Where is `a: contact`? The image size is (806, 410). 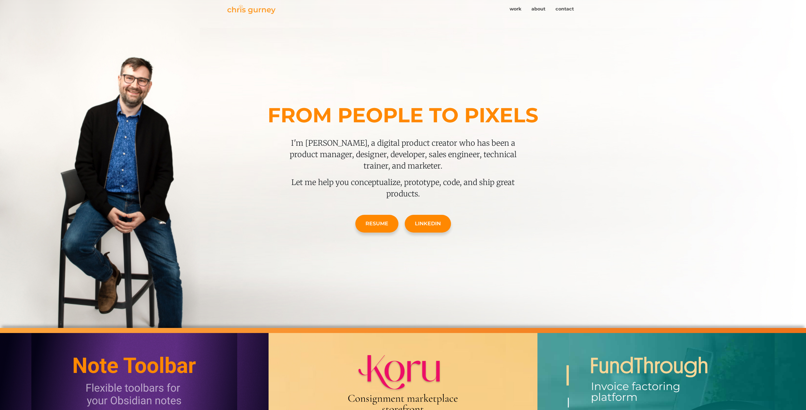 a: contact is located at coordinates (565, 9).